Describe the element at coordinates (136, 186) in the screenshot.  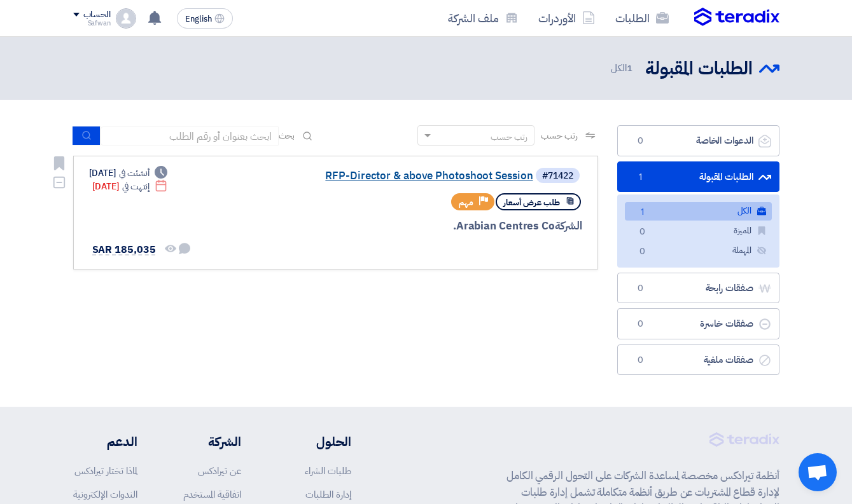
I see `span: إنتهت في` at that location.